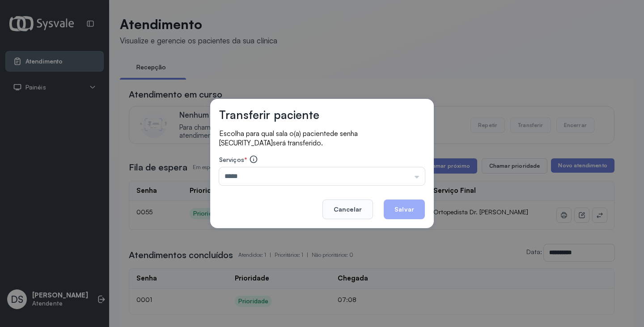 This screenshot has height=327, width=644. I want to click on button: Salvar, so click(404, 209).